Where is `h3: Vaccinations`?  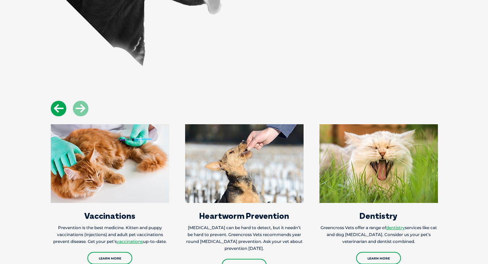
h3: Vaccinations is located at coordinates (110, 216).